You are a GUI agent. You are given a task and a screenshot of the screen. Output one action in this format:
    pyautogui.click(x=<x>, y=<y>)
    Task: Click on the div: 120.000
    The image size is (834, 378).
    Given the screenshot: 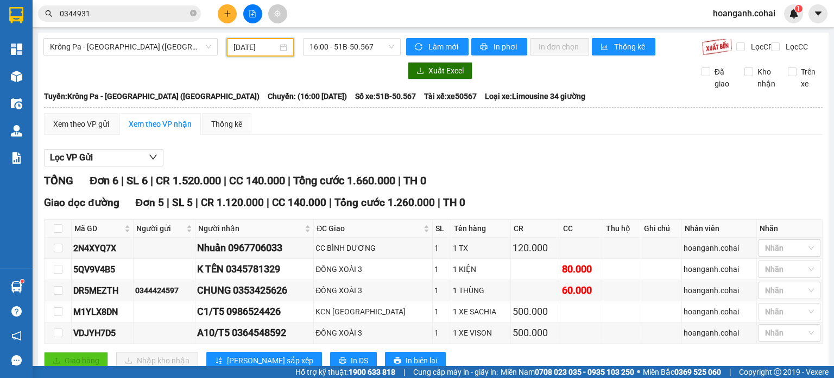 What is the action you would take?
    pyautogui.click(x=536, y=248)
    